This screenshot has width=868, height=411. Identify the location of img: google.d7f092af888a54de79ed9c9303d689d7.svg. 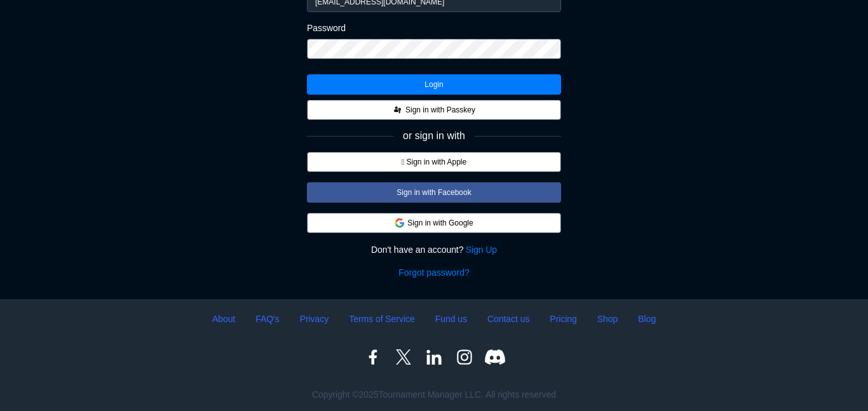
(400, 223).